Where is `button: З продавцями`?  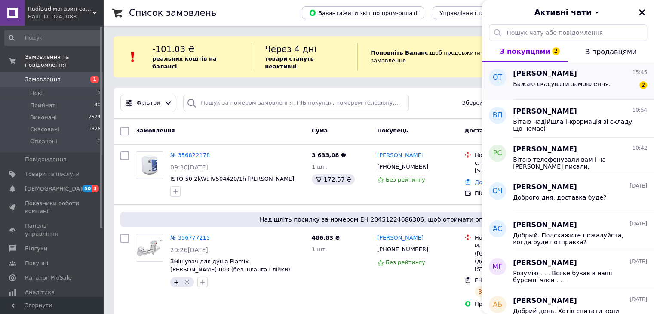 button: З продавцями is located at coordinates (611, 52).